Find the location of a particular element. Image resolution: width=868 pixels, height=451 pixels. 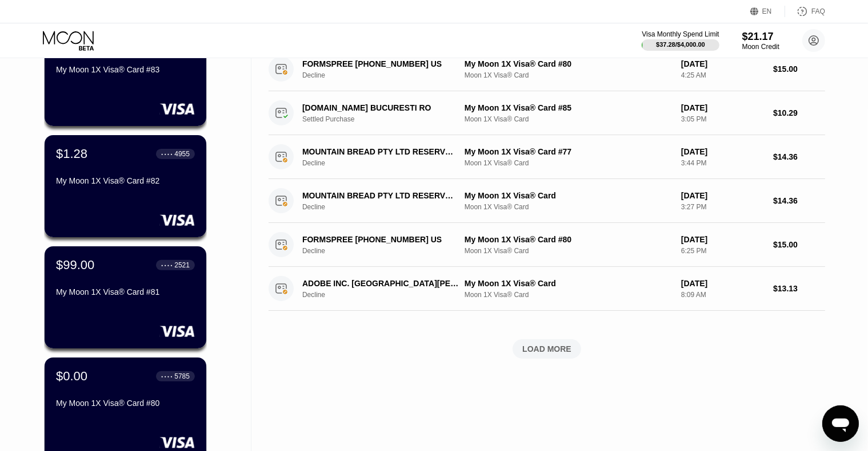

div: $21.17Moon Credit is located at coordinates (760, 41).